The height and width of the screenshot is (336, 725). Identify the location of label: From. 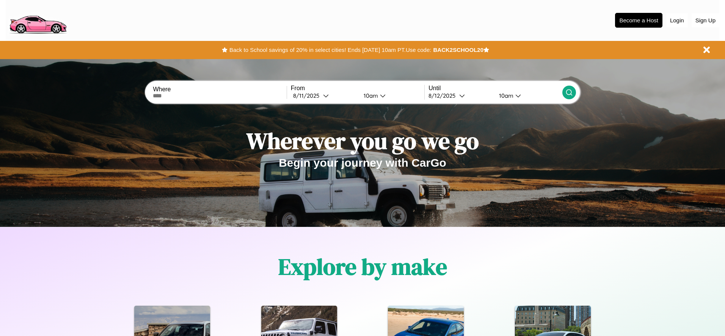
(358, 88).